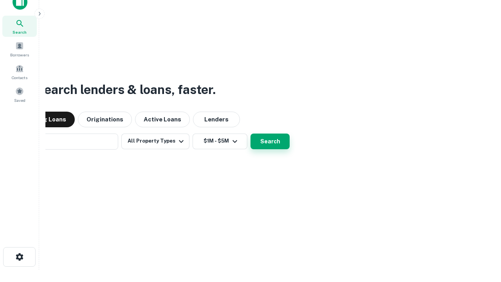 Image resolution: width=501 pixels, height=282 pixels. Describe the element at coordinates (220, 141) in the screenshot. I see `button: $1M - $5M` at that location.